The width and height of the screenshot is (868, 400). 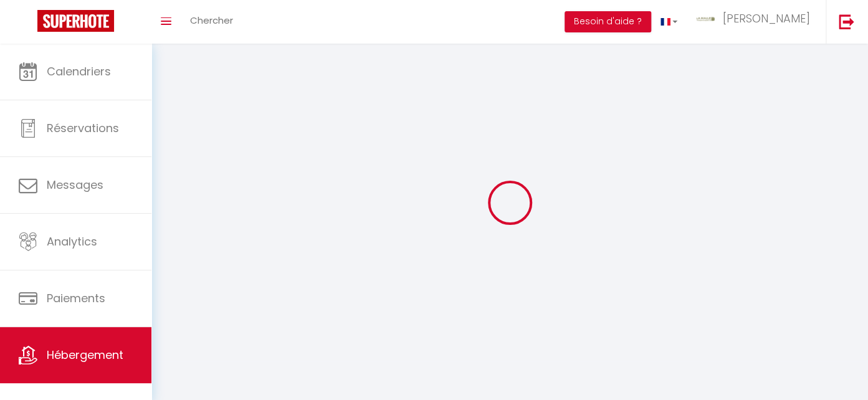 I want to click on span: Messages, so click(x=75, y=184).